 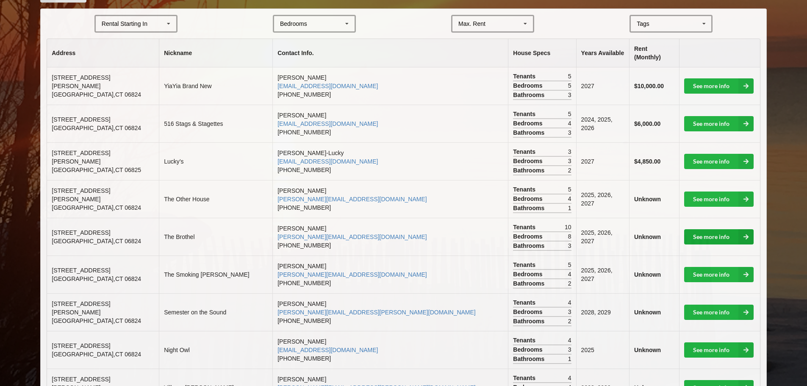 I want to click on td: Lucky’s, so click(x=216, y=161).